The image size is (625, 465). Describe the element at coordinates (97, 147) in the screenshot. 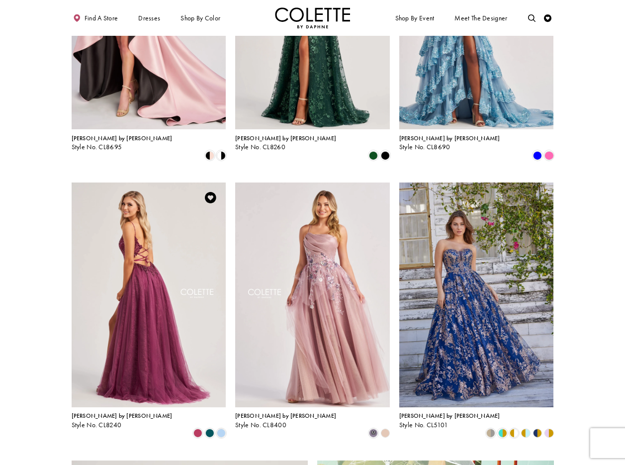

I see `span: Style No. CL8695` at that location.